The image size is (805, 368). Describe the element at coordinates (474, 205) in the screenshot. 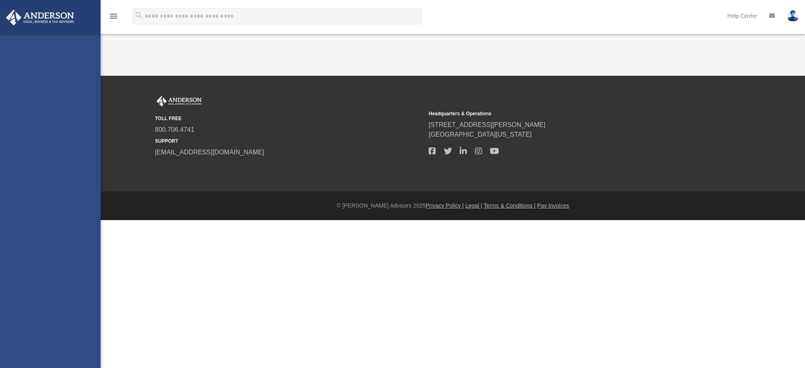

I see `a: Legal |` at that location.